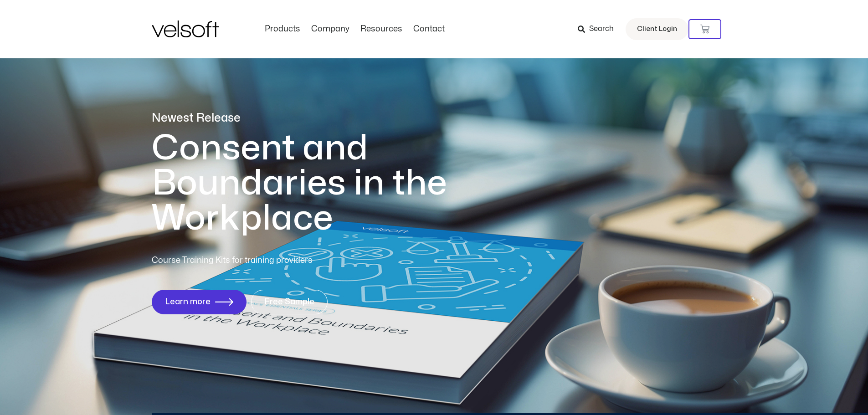 The image size is (868, 415). What do you see at coordinates (282, 29) in the screenshot?
I see `a: ProductsMenu Toggle` at bounding box center [282, 29].